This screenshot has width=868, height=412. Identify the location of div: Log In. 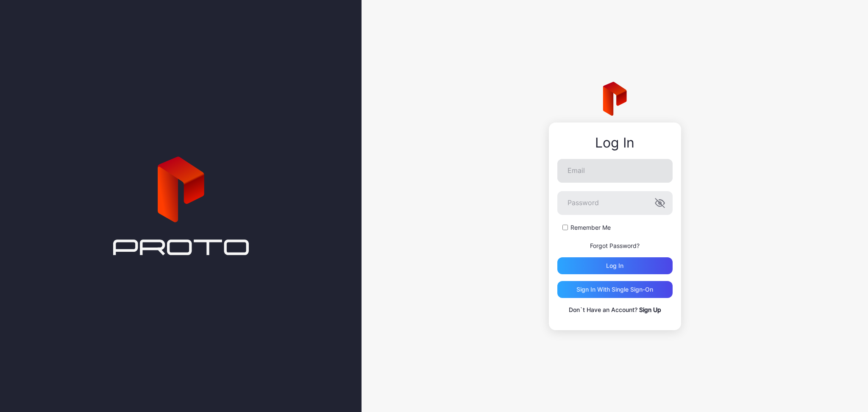
(615, 143).